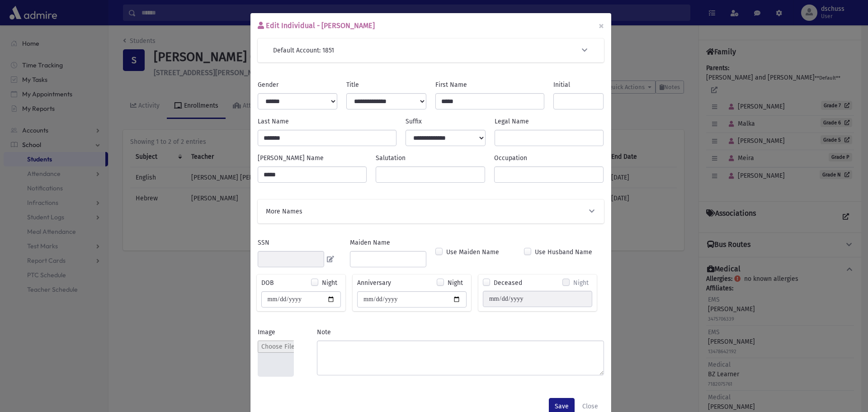 This screenshot has width=868, height=412. I want to click on label: DOB, so click(268, 283).